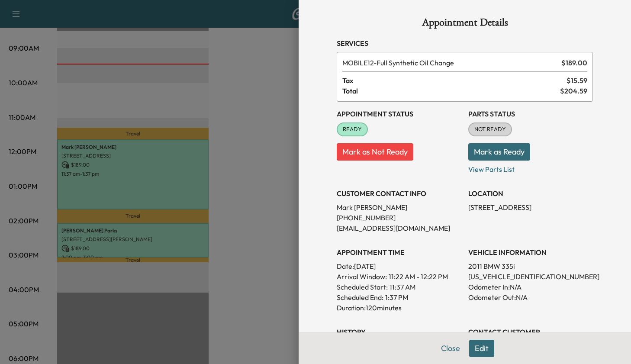 The width and height of the screenshot is (631, 364). I want to click on p: 2011 BMW 335i, so click(531, 266).